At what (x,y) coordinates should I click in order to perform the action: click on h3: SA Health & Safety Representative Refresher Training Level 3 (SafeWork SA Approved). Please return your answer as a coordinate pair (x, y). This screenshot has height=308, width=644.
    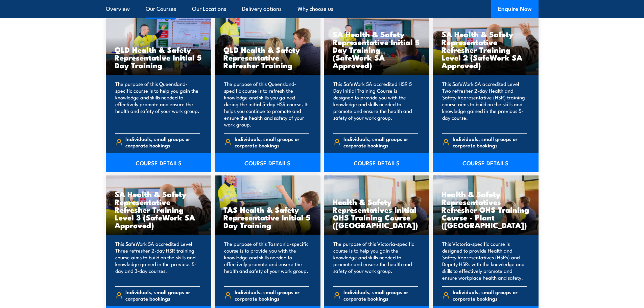
    Looking at the image, I should click on (159, 209).